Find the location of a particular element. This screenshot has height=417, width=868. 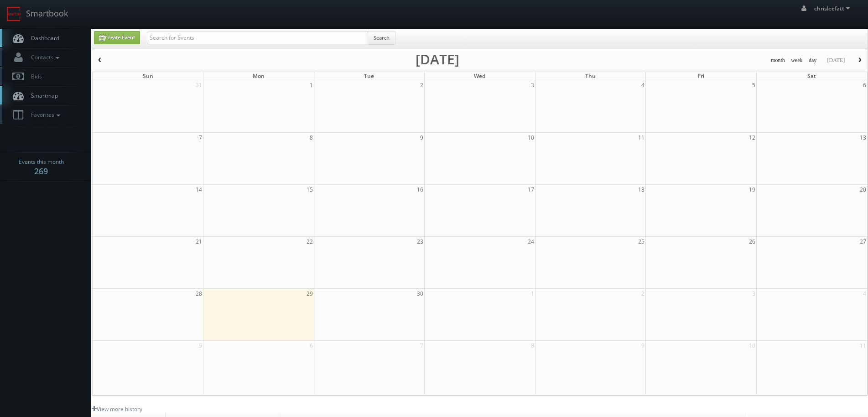

span: 20 is located at coordinates (863, 189).